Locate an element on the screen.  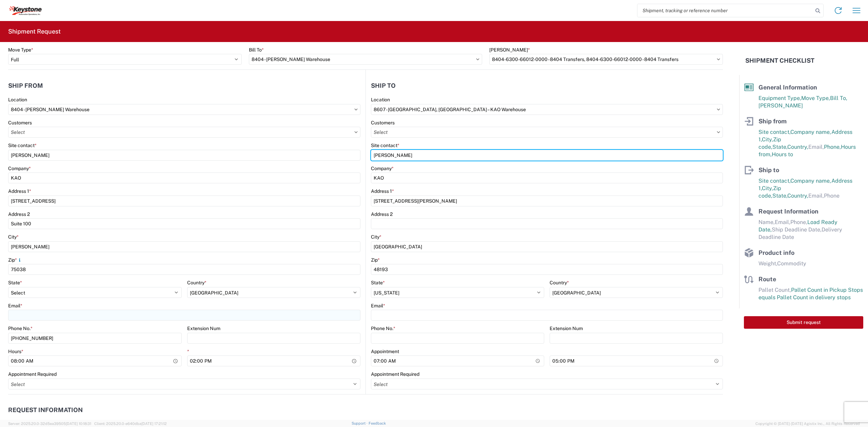
button: Submit request is located at coordinates (803, 323).